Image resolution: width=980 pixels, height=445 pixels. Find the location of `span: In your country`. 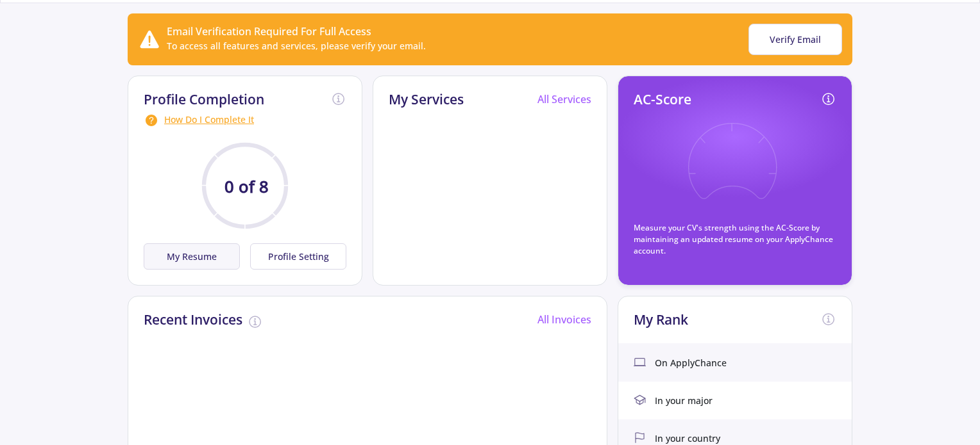

span: In your country is located at coordinates (687, 438).